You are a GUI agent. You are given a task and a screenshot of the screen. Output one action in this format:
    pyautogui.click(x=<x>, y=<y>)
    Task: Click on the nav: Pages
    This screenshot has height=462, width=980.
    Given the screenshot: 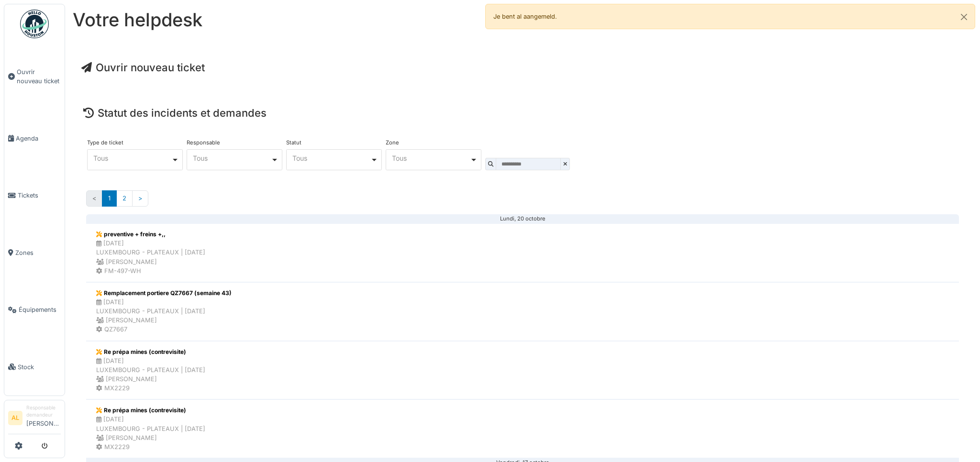 What is the action you would take?
    pyautogui.click(x=522, y=202)
    